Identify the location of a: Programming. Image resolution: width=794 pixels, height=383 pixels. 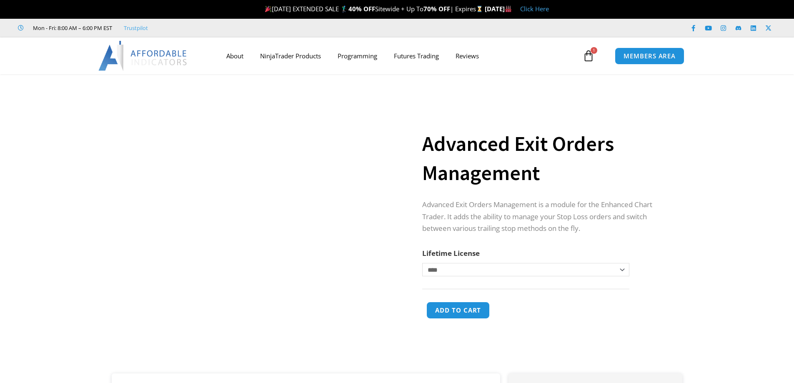
(357, 56).